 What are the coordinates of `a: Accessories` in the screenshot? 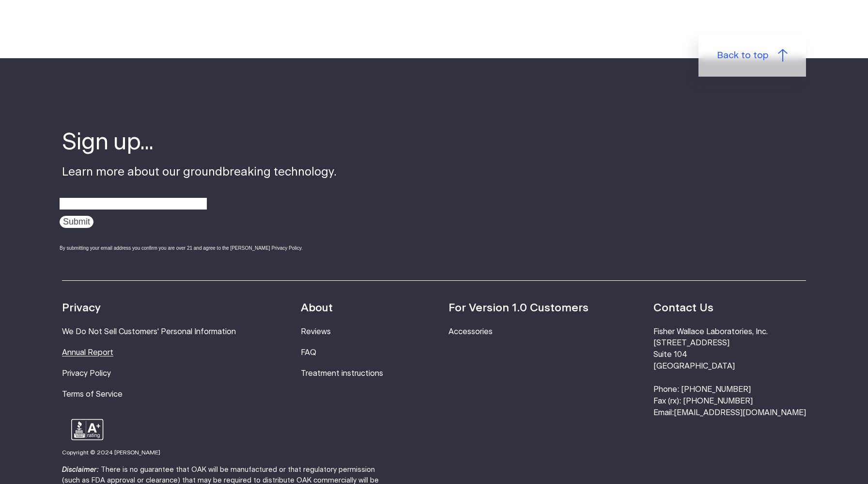 It's located at (470, 331).